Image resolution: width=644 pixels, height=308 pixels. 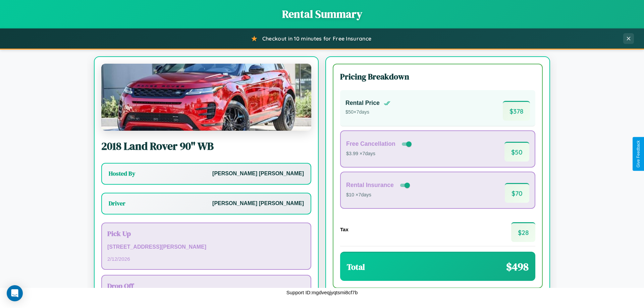 What do you see at coordinates (517, 152) in the screenshot?
I see `span: $ 50` at bounding box center [517, 152].